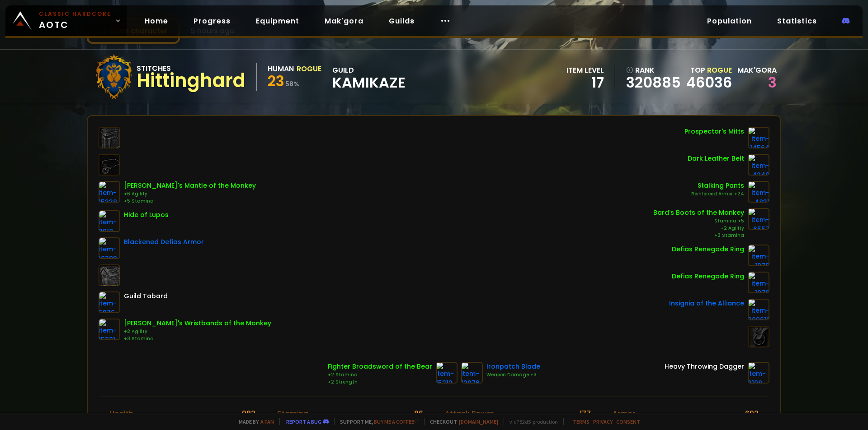 This screenshot has height=430, width=868. Describe the element at coordinates (716, 159) in the screenshot. I see `div: Dark Leather Belt` at that location.